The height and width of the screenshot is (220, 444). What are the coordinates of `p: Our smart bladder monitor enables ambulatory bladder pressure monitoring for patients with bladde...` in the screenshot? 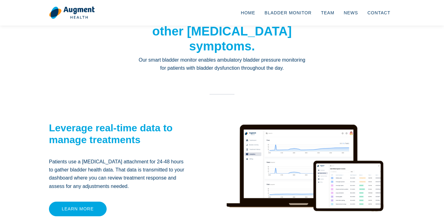 It's located at (222, 64).